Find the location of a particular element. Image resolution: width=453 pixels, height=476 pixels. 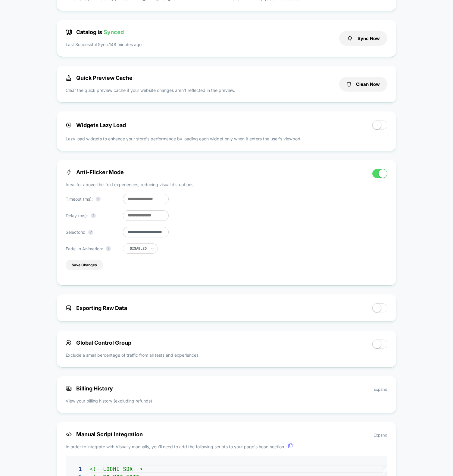

p: Selectors: is located at coordinates (93, 232).